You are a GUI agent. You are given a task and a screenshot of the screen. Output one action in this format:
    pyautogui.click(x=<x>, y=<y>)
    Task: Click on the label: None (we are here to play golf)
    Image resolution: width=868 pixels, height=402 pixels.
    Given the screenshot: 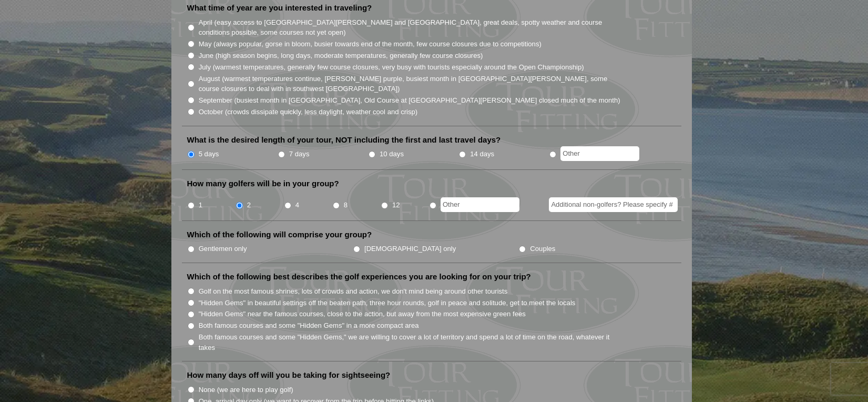 What is the action you would take?
    pyautogui.click(x=246, y=390)
    